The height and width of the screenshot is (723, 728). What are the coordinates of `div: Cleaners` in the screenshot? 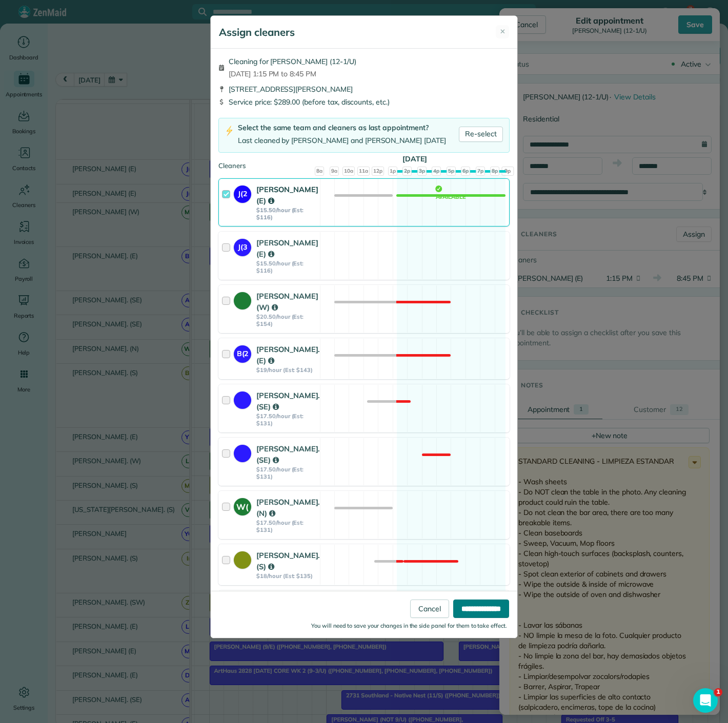 It's located at (364, 163).